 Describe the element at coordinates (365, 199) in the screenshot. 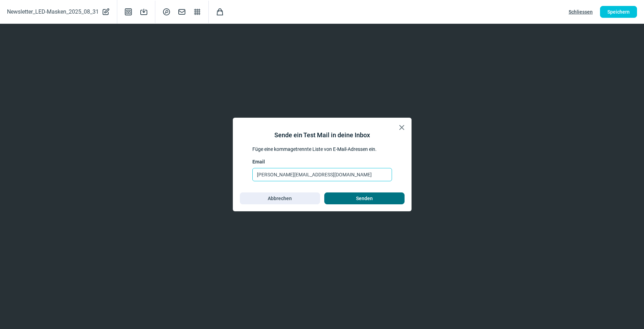

I see `button: Senden` at that location.